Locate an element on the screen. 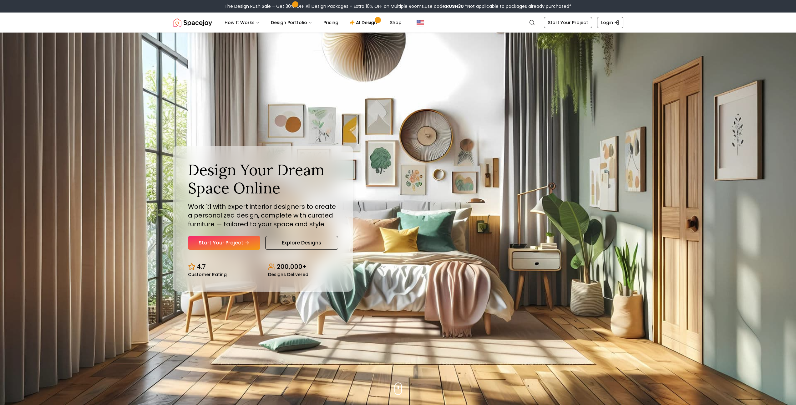  span: *Not applicable to packages already purchased* is located at coordinates (517, 6).